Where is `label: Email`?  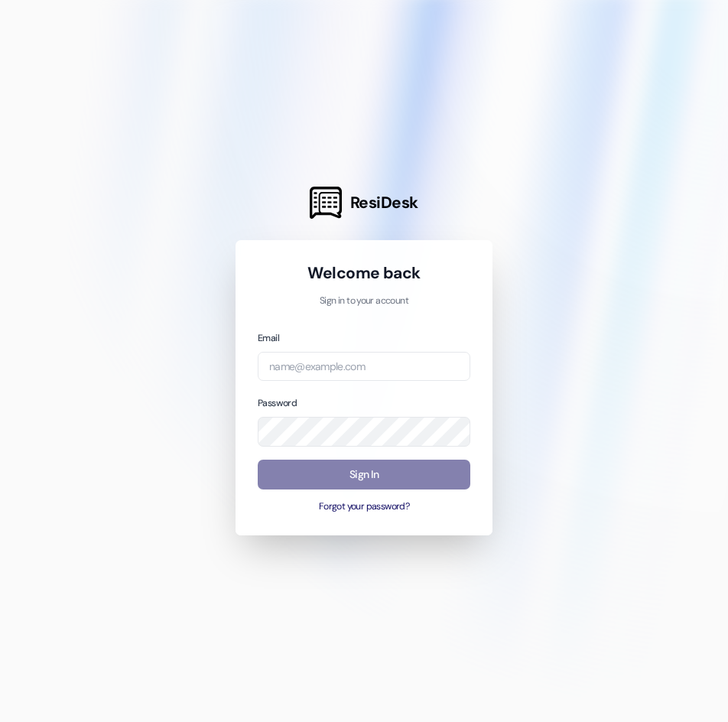
label: Email is located at coordinates (269, 338).